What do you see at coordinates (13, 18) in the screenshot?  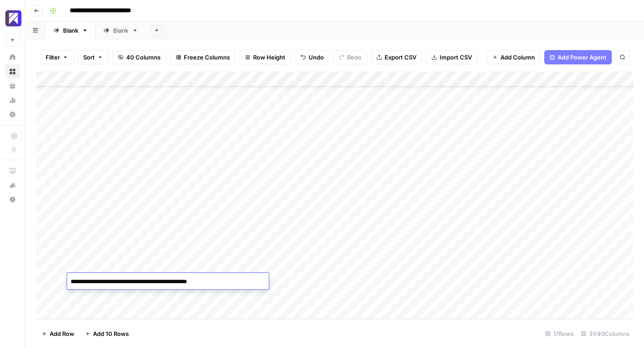 I see `button: Workspace: Overjet - Test` at bounding box center [13, 18].